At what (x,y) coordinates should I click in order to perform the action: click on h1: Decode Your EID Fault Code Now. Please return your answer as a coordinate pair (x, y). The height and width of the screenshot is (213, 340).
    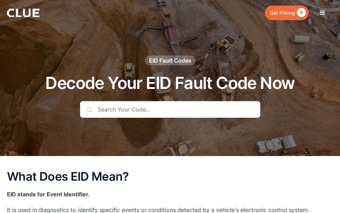
    Looking at the image, I should click on (170, 83).